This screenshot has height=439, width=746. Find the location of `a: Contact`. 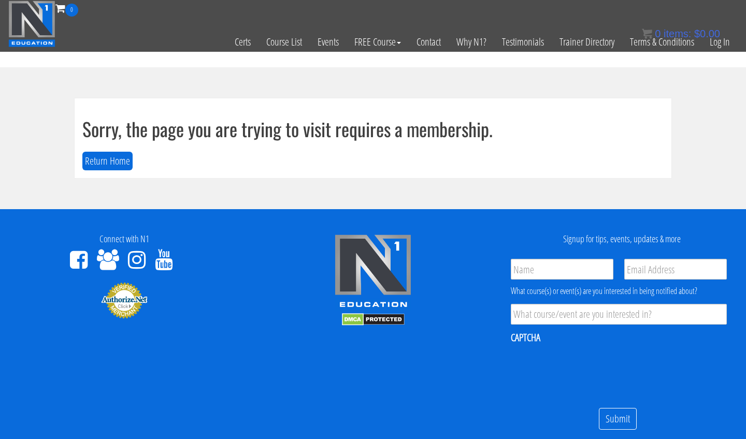

a: Contact is located at coordinates (429, 42).